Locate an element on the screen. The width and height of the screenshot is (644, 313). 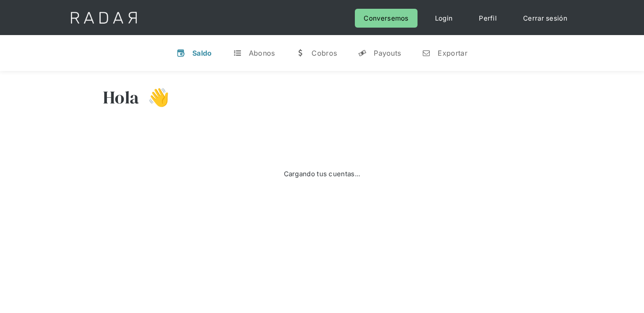
div: Abonos is located at coordinates (262, 53).